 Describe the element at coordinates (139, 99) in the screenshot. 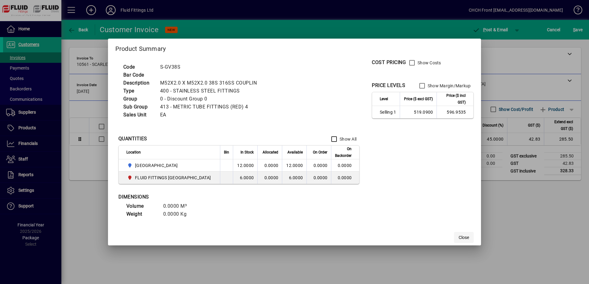

I see `td: Group` at that location.